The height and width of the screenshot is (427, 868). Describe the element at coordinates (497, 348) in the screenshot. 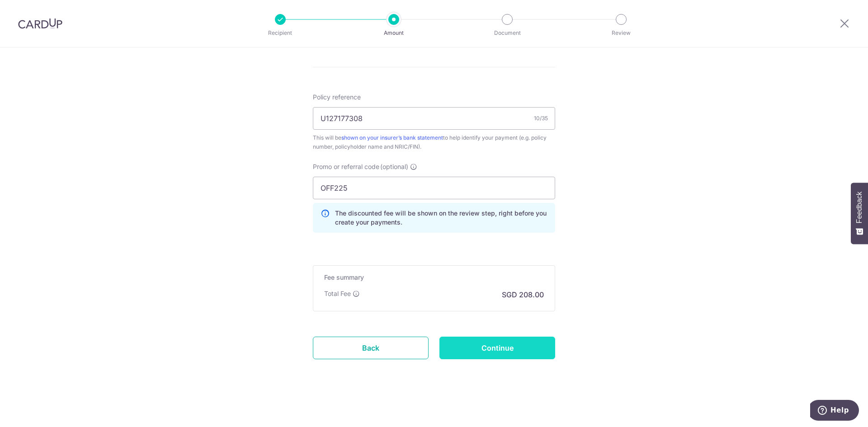

I see `input: Continue` at that location.